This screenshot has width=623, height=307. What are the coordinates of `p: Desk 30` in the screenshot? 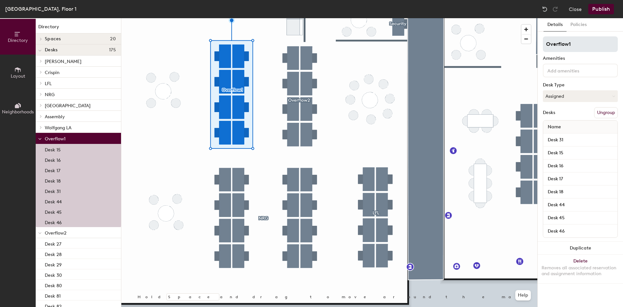 It's located at (53, 274).